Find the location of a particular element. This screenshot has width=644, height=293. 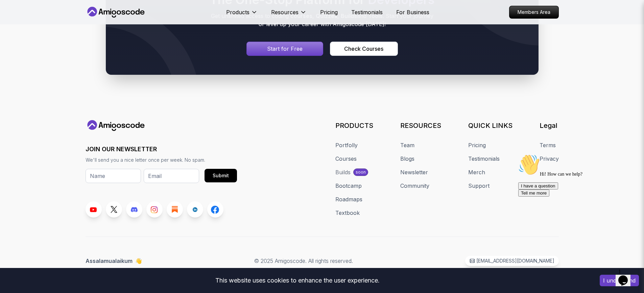

h3: JOIN OUR NEWSLETTER is located at coordinates (161, 149).